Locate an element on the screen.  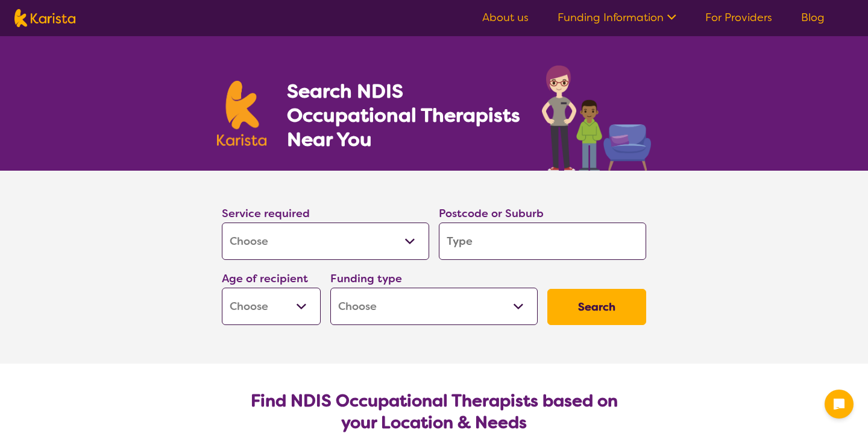
label: Postcode or Suburb is located at coordinates (491, 214).